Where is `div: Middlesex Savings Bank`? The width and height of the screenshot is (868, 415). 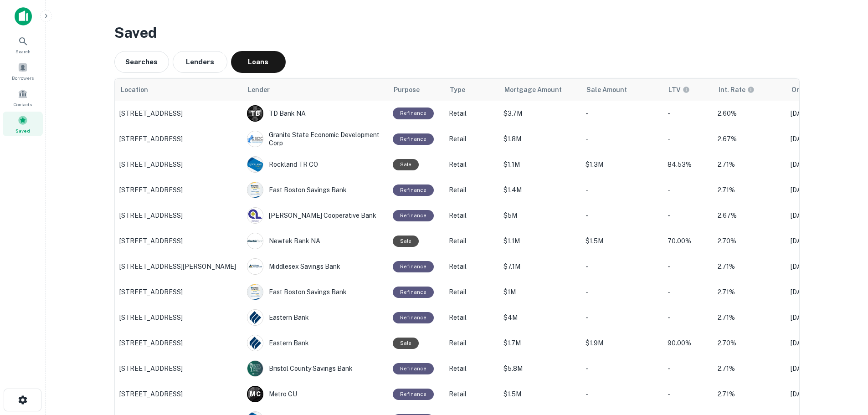 div: Middlesex Savings Bank is located at coordinates (315, 266).